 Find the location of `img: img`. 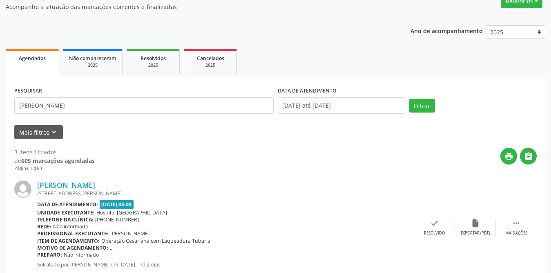

img: img is located at coordinates (23, 189).